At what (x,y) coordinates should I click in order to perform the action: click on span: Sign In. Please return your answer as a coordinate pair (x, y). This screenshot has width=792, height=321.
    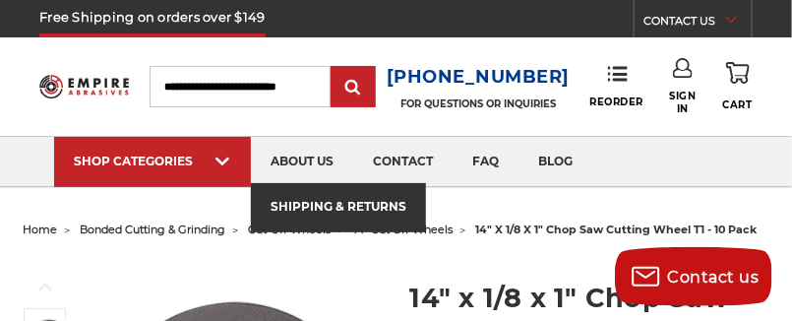
    Looking at the image, I should click on (682, 102).